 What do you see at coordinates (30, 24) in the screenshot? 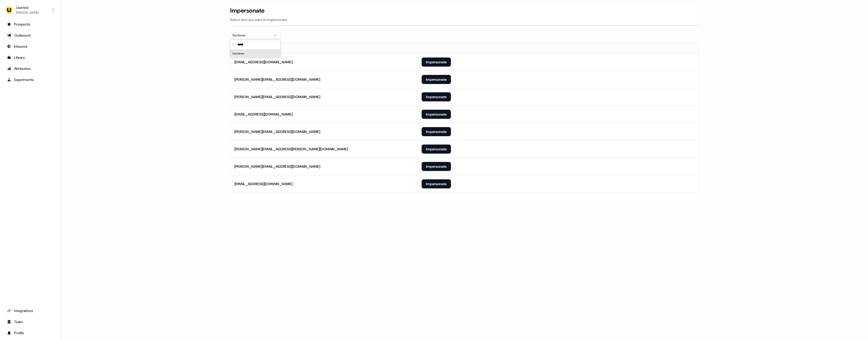
I see `a: Go to prospects` at bounding box center [30, 24].